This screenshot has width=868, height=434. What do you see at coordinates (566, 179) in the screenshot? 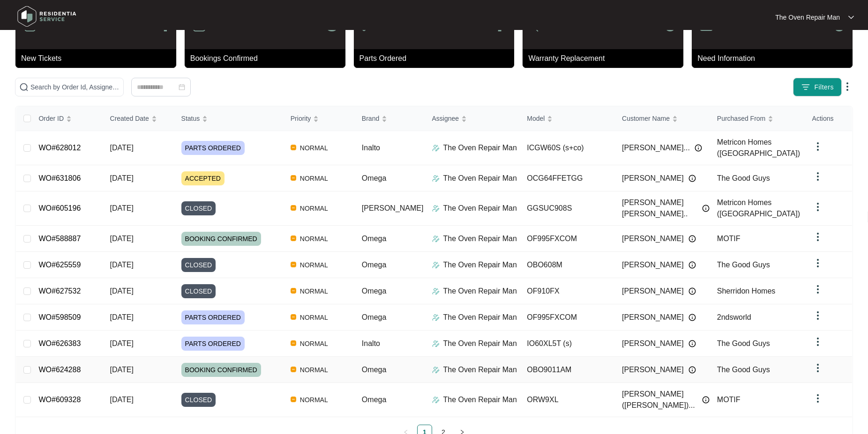
I see `td: OCG64FFETGG` at bounding box center [566, 179].